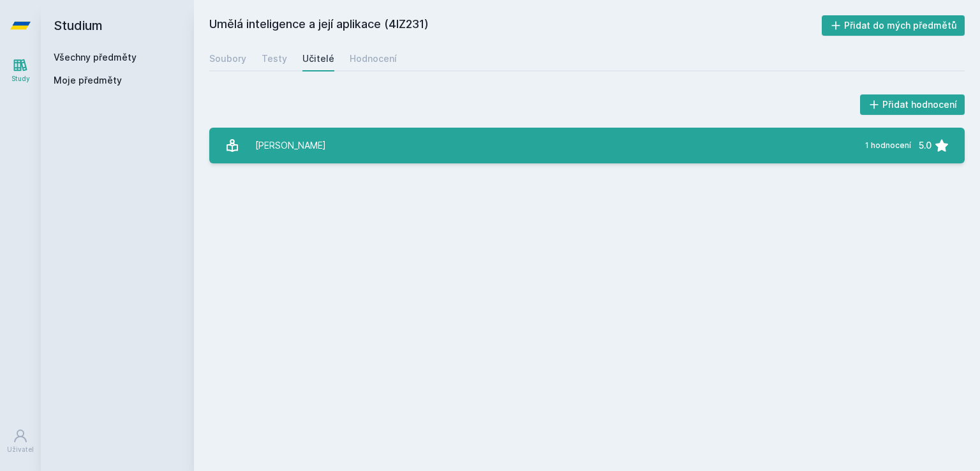 The image size is (980, 471). I want to click on a: Testy, so click(274, 58).